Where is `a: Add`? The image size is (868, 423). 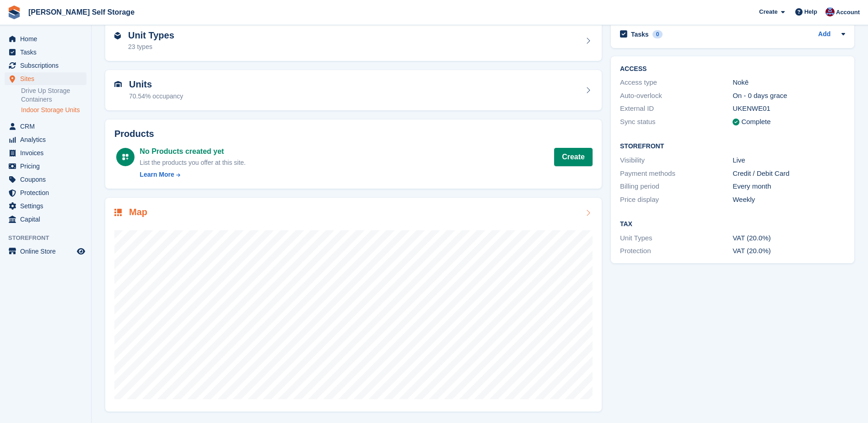 a: Add is located at coordinates (824, 34).